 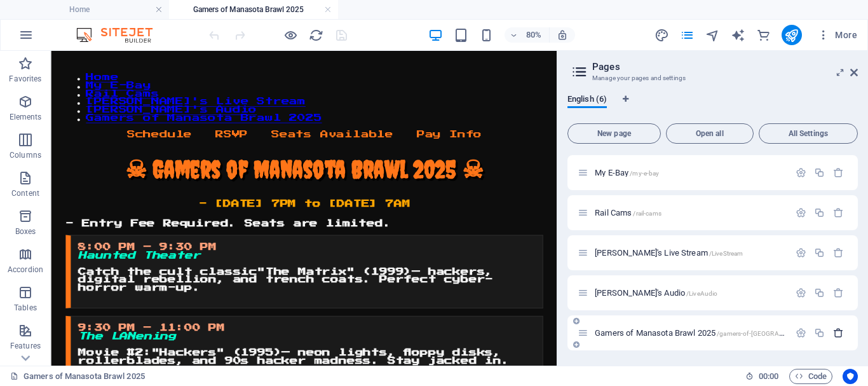 What do you see at coordinates (78, 376) in the screenshot?
I see `a: Click to cancel selection. Double-click to open Pages` at bounding box center [78, 376].